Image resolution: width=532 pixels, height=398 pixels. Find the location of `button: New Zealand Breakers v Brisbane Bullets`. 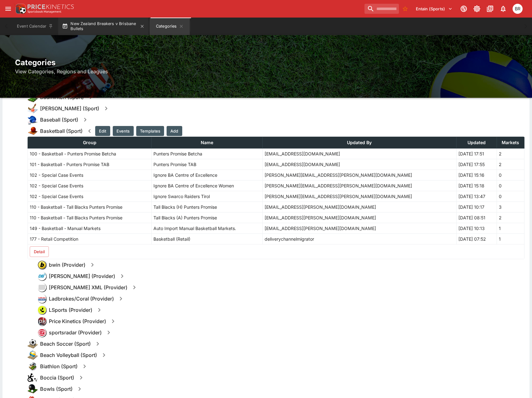

button: New Zealand Breakers v Brisbane Bullets is located at coordinates (103, 27).